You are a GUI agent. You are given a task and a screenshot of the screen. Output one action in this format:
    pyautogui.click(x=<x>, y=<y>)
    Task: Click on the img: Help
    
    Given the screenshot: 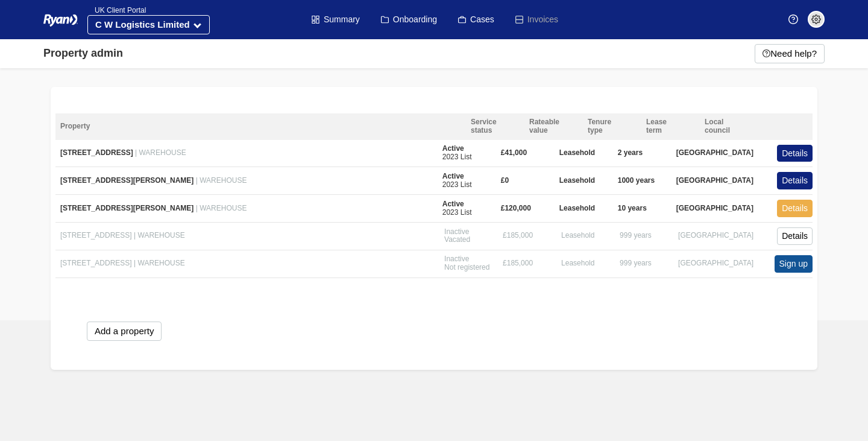 What is the action you would take?
    pyautogui.click(x=793, y=19)
    